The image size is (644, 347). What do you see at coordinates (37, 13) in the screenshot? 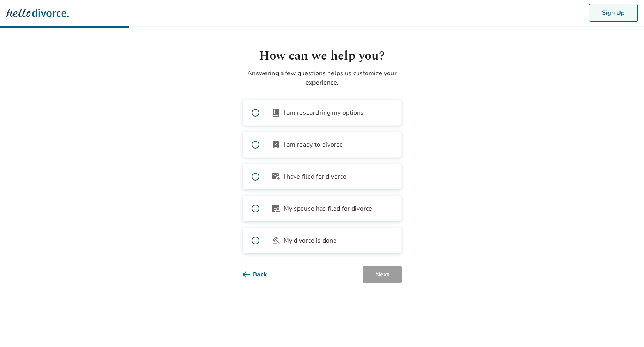
I see `img: Hello Divorce Logo` at bounding box center [37, 13].